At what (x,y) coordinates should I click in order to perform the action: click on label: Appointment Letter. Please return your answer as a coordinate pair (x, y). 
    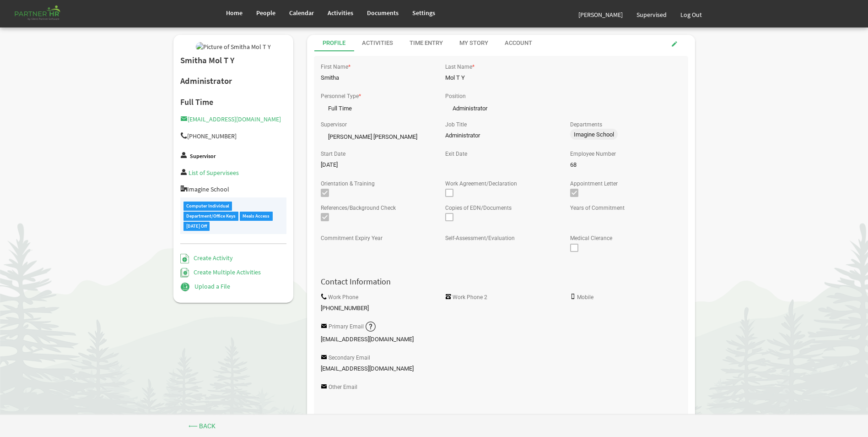
    Looking at the image, I should click on (594, 184).